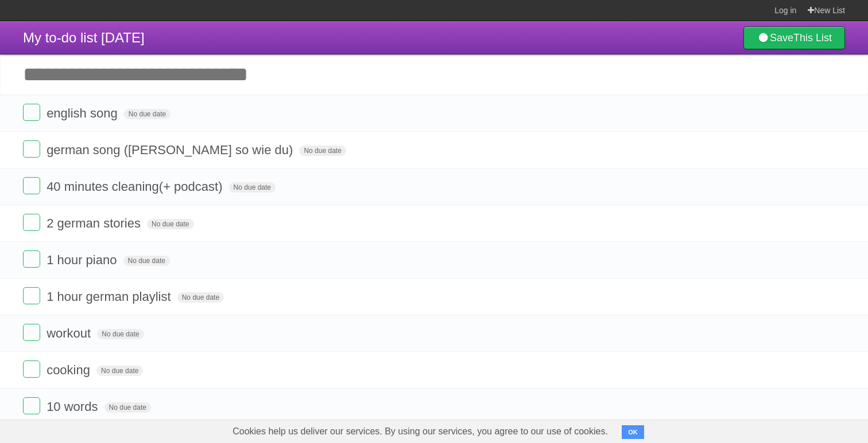 The image size is (868, 443). I want to click on span: 2 german stories, so click(95, 223).